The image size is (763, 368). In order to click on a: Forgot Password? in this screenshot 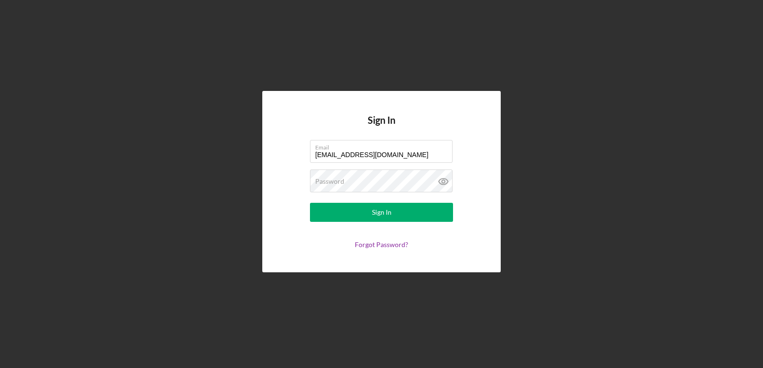, I will do `click(381, 245)`.